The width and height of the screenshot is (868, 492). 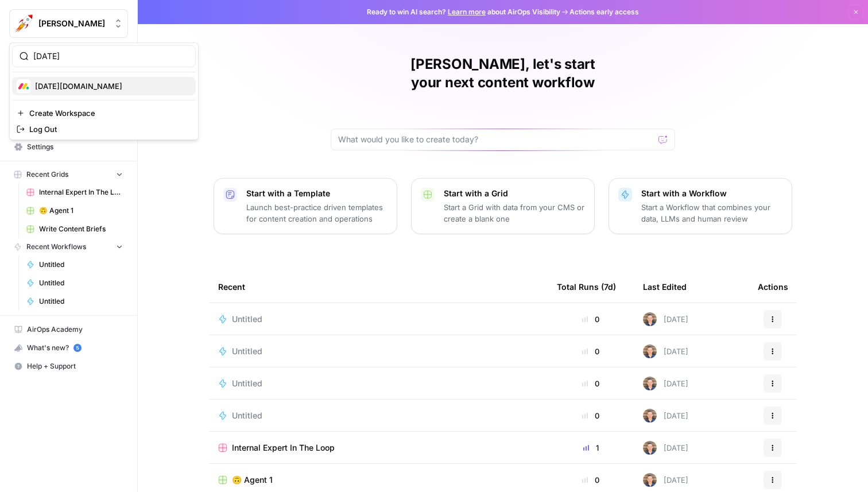 I want to click on span: Help + Support, so click(x=75, y=366).